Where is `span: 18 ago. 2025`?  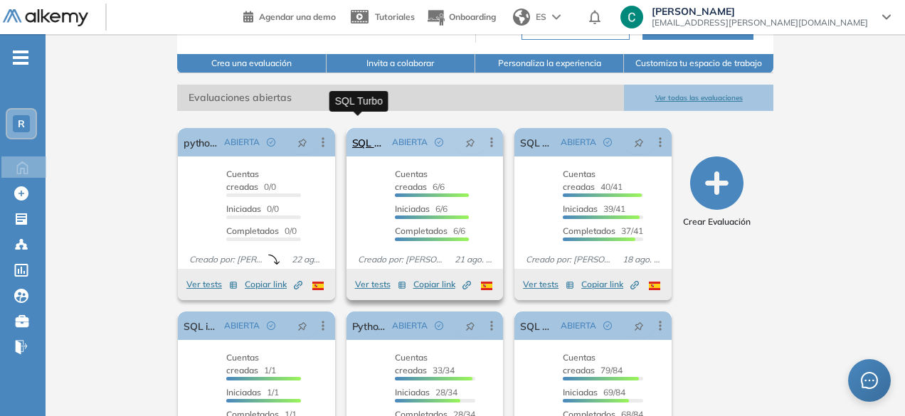
span: 18 ago. 2025 is located at coordinates (641, 260).